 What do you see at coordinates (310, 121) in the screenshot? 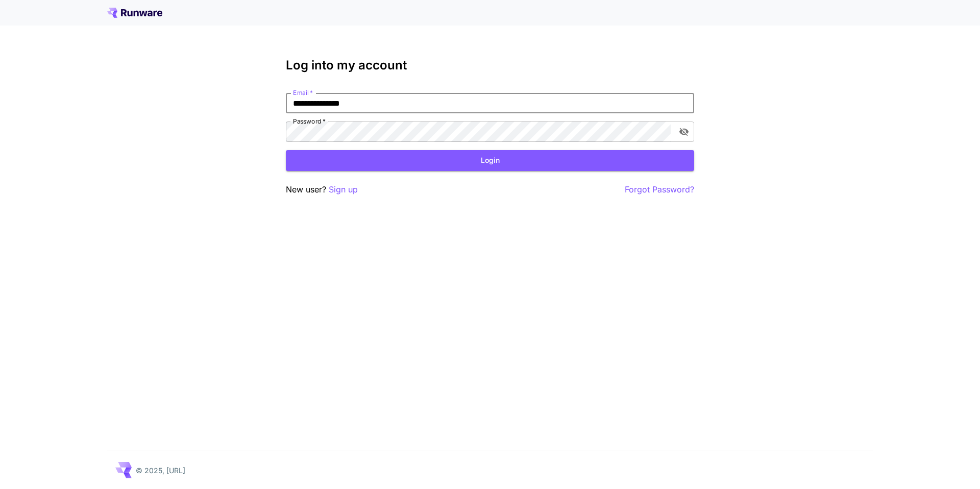
I see `label: Password` at bounding box center [310, 121].